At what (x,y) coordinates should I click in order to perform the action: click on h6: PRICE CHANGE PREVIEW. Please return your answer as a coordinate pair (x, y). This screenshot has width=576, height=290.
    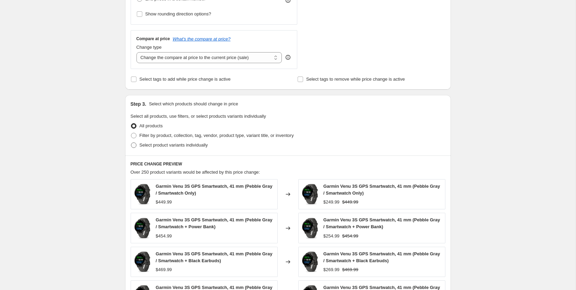
    Looking at the image, I should click on (288, 164).